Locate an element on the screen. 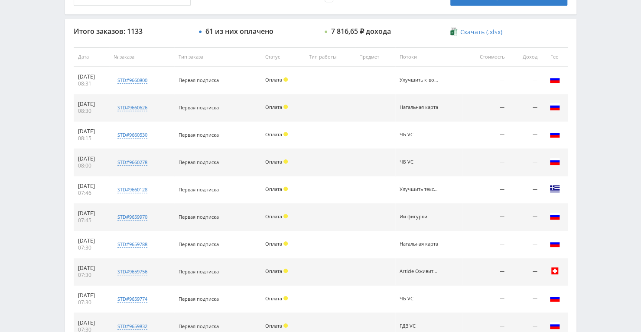 The width and height of the screenshot is (641, 332). div: Натальная карта is located at coordinates (419, 107).